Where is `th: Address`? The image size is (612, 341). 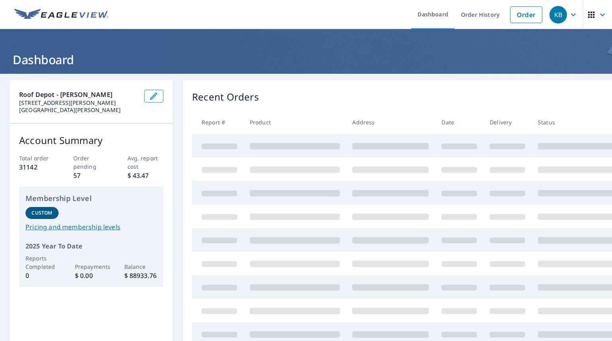 th: Address is located at coordinates (391, 122).